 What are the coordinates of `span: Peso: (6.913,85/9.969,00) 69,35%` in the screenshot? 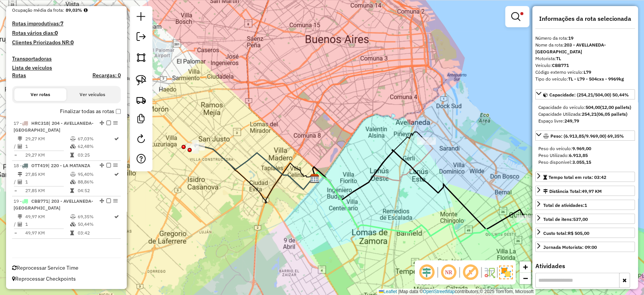 It's located at (587, 136).